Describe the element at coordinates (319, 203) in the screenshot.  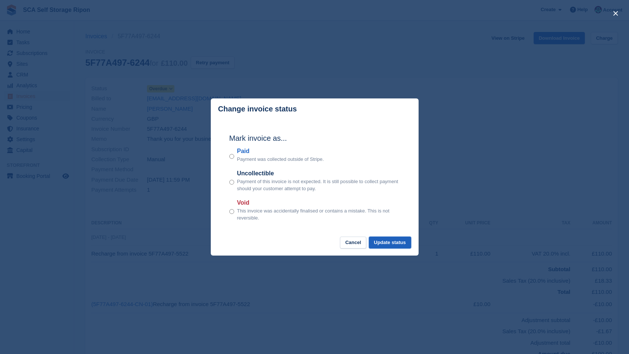
I see `label: Void` at that location.